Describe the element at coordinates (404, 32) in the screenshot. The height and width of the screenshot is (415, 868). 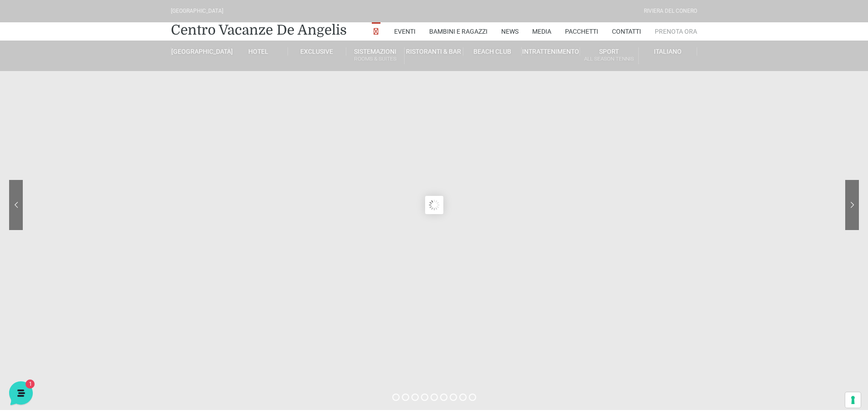
I see `a: Eventi` at that location.